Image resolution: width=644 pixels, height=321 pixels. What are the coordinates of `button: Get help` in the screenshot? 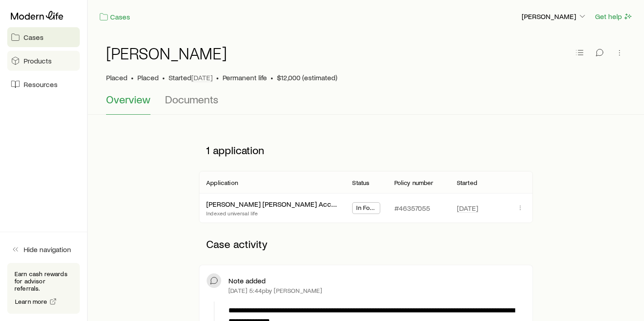 It's located at (614, 16).